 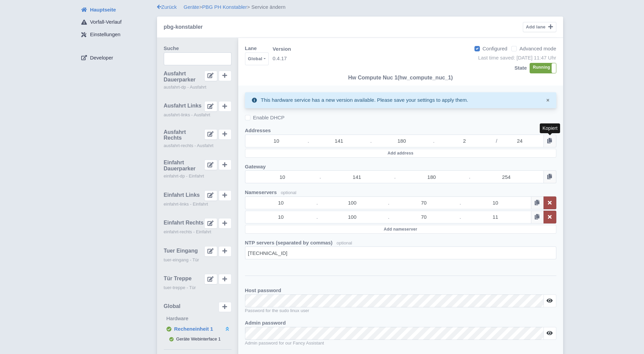 I want to click on button: Add lane, so click(x=539, y=27).